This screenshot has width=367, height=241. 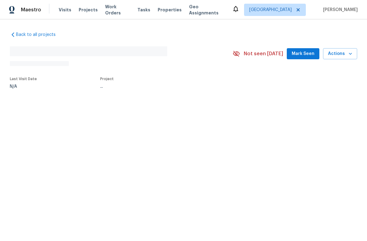 What do you see at coordinates (170, 10) in the screenshot?
I see `span: Properties` at bounding box center [170, 10].